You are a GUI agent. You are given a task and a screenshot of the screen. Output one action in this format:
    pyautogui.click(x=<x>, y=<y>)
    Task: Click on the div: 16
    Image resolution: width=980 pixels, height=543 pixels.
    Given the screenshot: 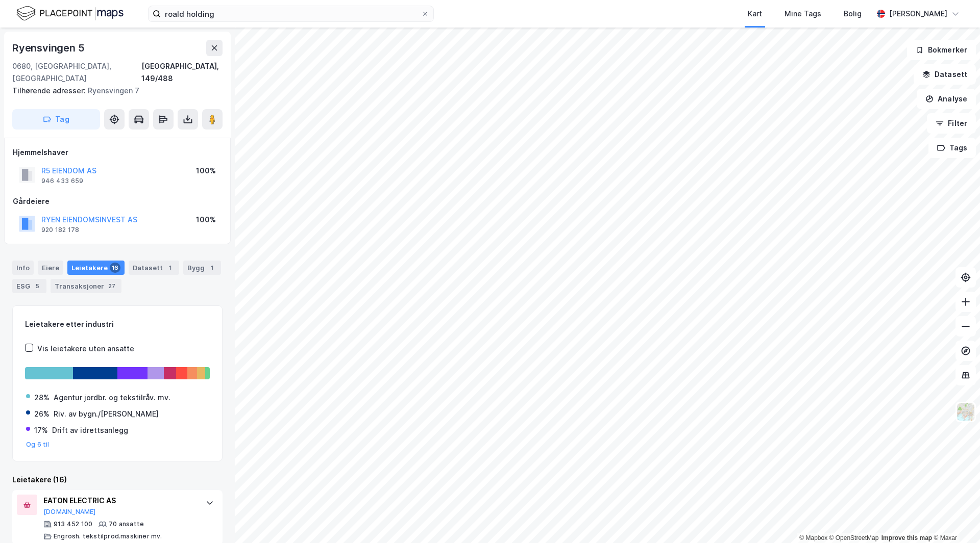 What is the action you would take?
    pyautogui.click(x=115, y=267)
    